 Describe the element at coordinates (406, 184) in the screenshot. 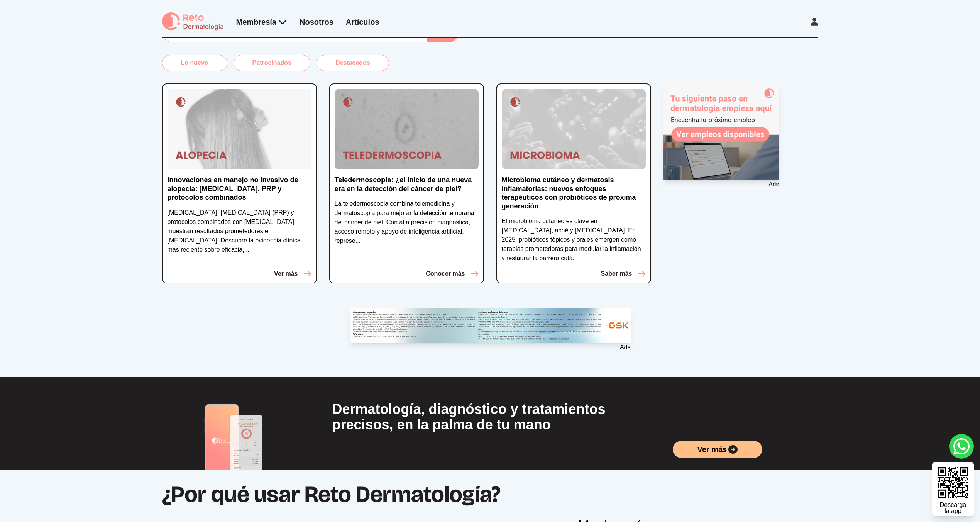

I see `p: Teledermoscopia: ¿el inicio de una nueva era en la detección del cáncer de piel?` at that location.